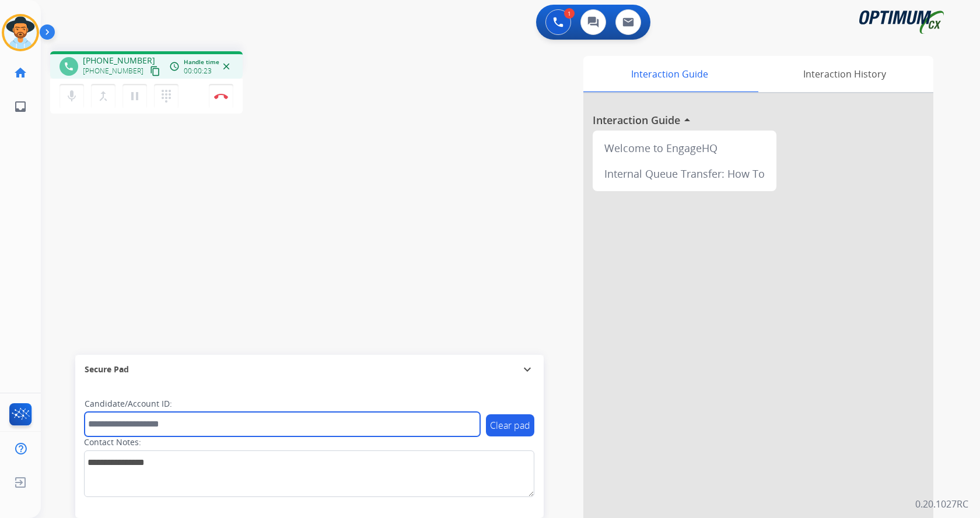 The image size is (980, 518). I want to click on img: avatar, so click(20, 32).